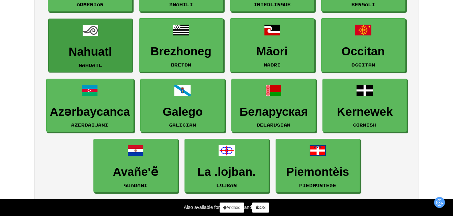  What do you see at coordinates (90, 52) in the screenshot?
I see `h3: Nahuatl` at bounding box center [90, 52].